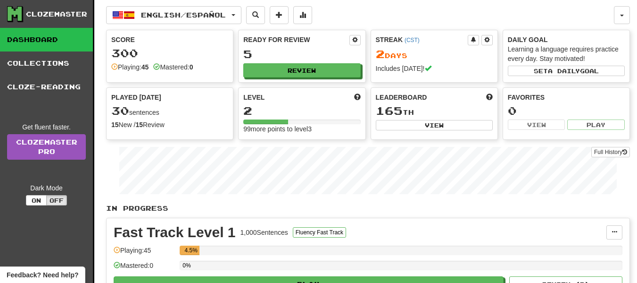 This screenshot has height=283, width=637. I want to click on span: Level, so click(254, 97).